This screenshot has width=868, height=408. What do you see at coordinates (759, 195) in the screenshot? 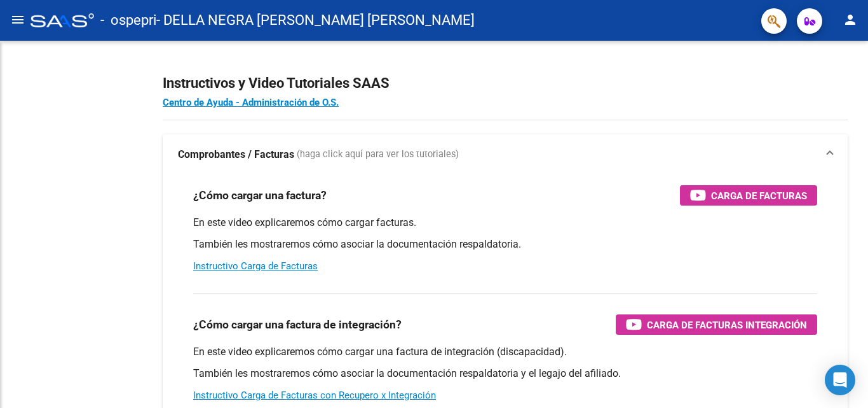
I see `span: Carga de Facturas` at bounding box center [759, 195].